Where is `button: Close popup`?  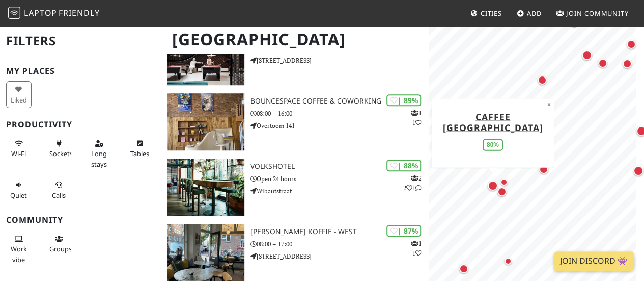 button: Close popup is located at coordinates (549, 104).